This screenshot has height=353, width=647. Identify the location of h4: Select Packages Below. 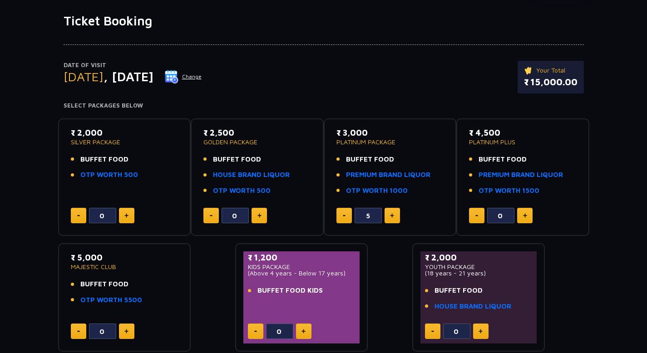
(324, 106).